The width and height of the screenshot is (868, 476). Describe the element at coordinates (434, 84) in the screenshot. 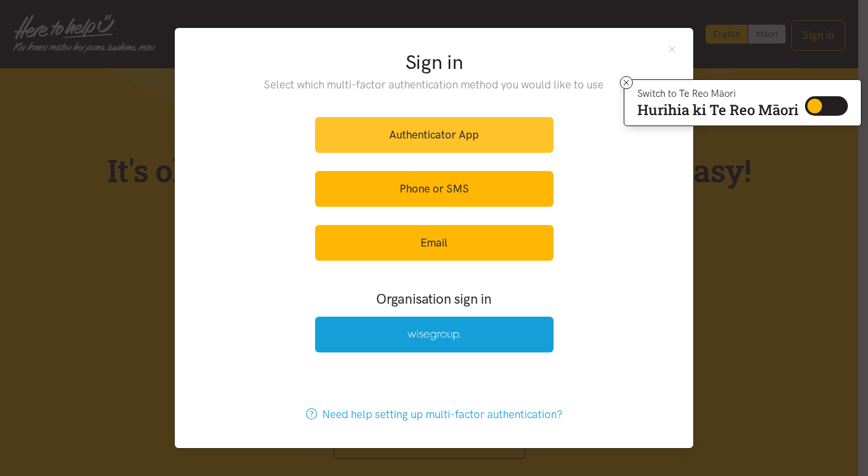

I see `p: Select which multi-factor authentication method you would like to use` at that location.